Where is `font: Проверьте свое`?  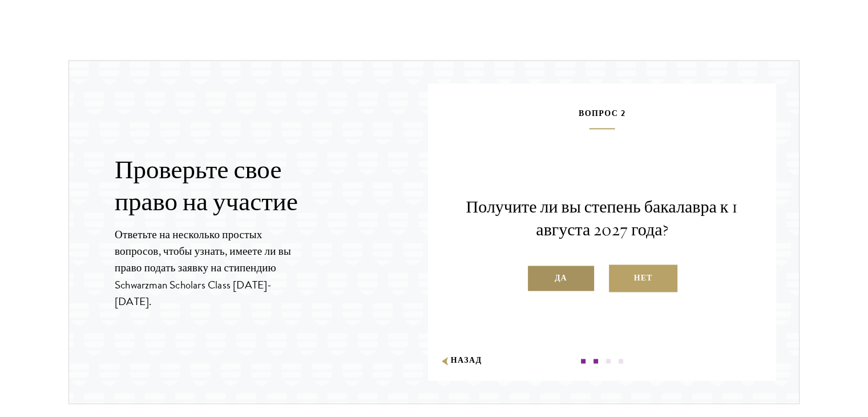 font: Проверьте свое is located at coordinates (198, 170).